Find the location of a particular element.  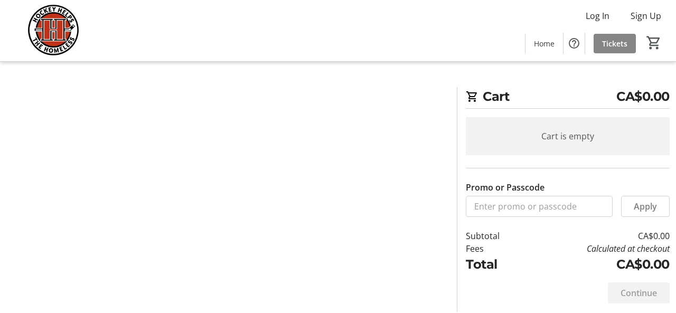

td: Total is located at coordinates (496, 265).